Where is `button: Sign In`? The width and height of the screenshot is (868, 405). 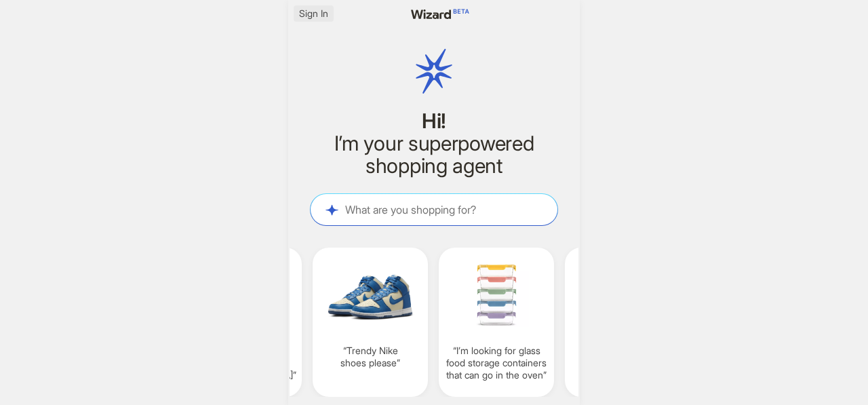 button: Sign In is located at coordinates (313, 14).